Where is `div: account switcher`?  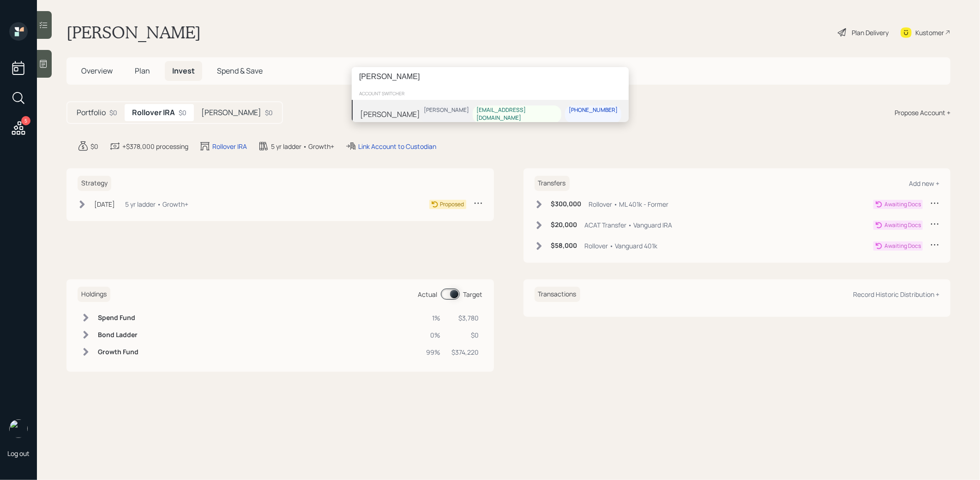
div: account switcher is located at coordinates (490, 94).